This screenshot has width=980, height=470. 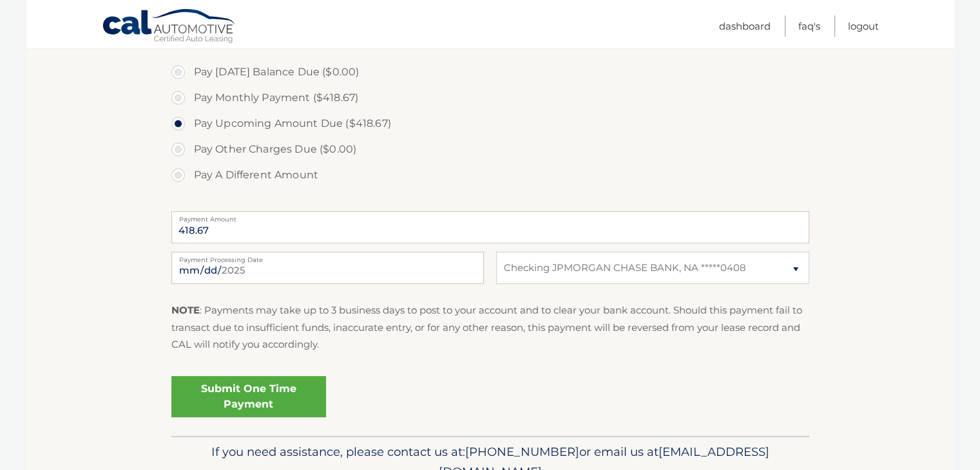 I want to click on label: Pay Other Charges Due ($0.00), so click(x=491, y=149).